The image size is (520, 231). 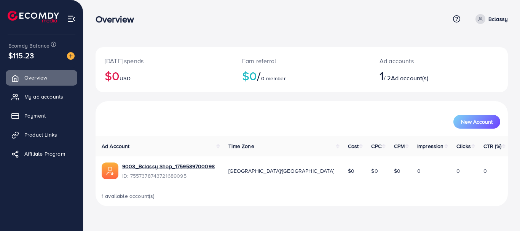 I want to click on a: 9003_Bclassy Shop_1759589700098, so click(x=168, y=166).